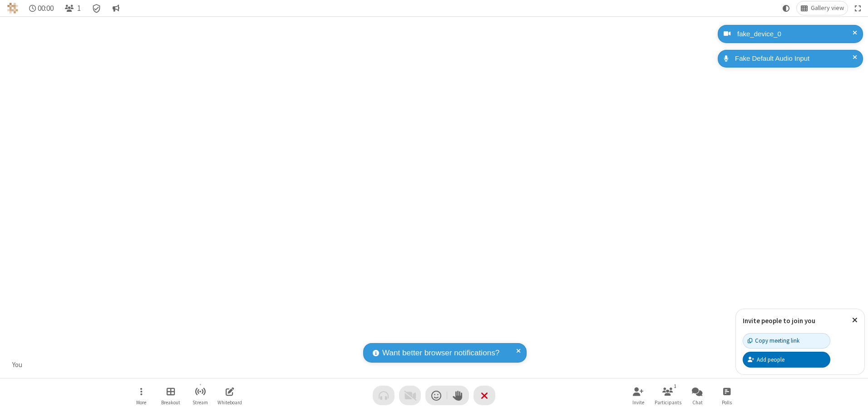 The width and height of the screenshot is (868, 412). I want to click on span: Polls, so click(727, 402).